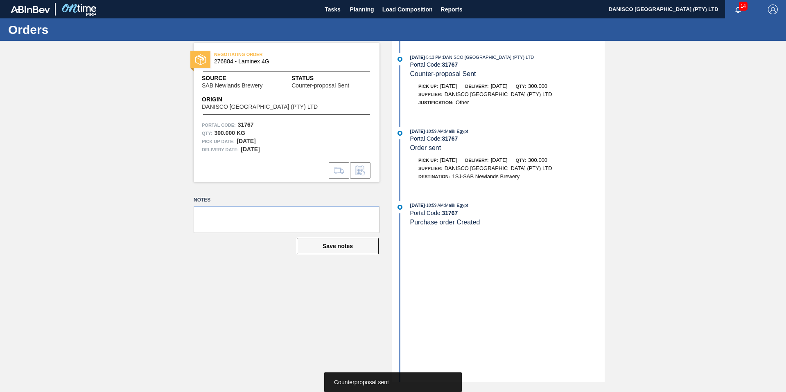 The height and width of the screenshot is (392, 786). I want to click on span: 14, so click(743, 6).